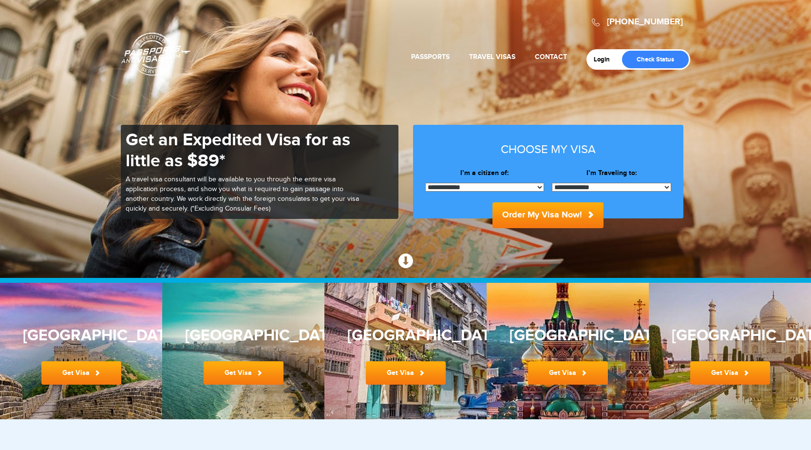 The width and height of the screenshot is (811, 450). What do you see at coordinates (605, 59) in the screenshot?
I see `a: Login` at bounding box center [605, 59].